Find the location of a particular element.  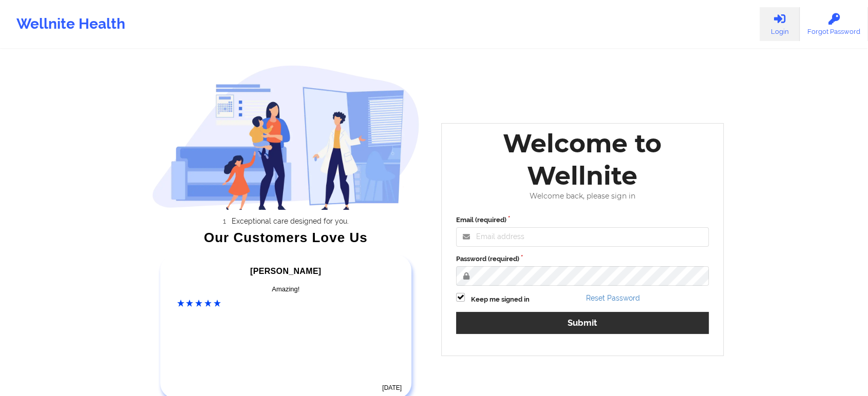

div: Welcome to Wellnite is located at coordinates (583, 160).